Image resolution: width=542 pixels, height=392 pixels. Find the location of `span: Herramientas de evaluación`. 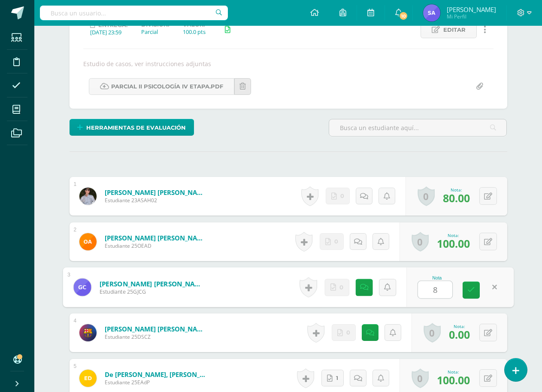

span: Herramientas de evaluación is located at coordinates (136, 128).